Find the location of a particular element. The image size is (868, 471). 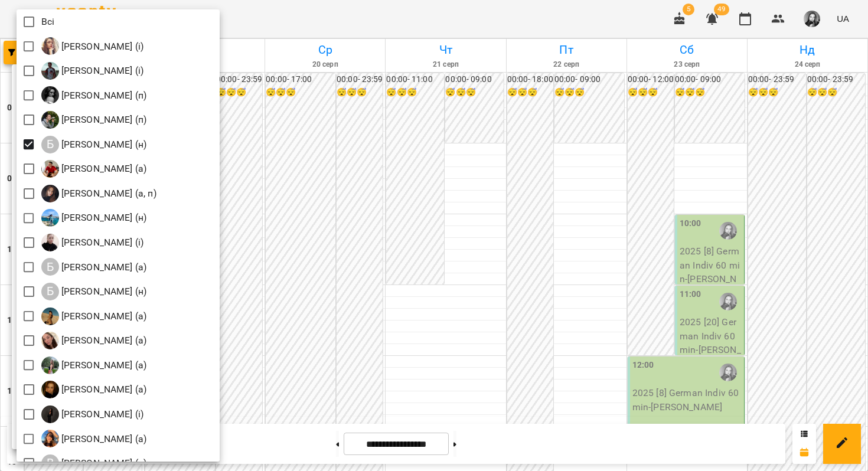

img: А is located at coordinates (50, 95).